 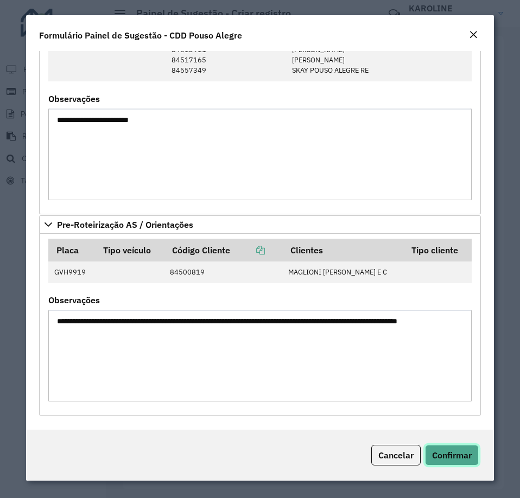 I want to click on em: Fechar, so click(x=474, y=35).